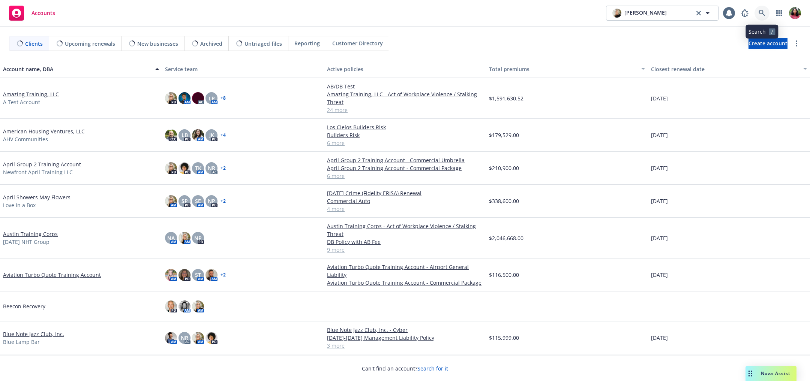 The height and width of the screenshot is (381, 810). I want to click on a: Switch app, so click(779, 13).